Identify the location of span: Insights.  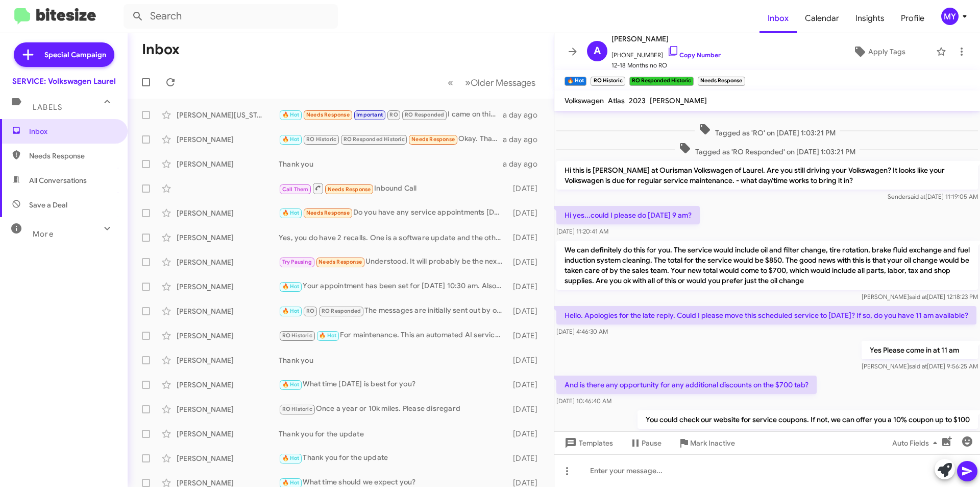
(870, 18).